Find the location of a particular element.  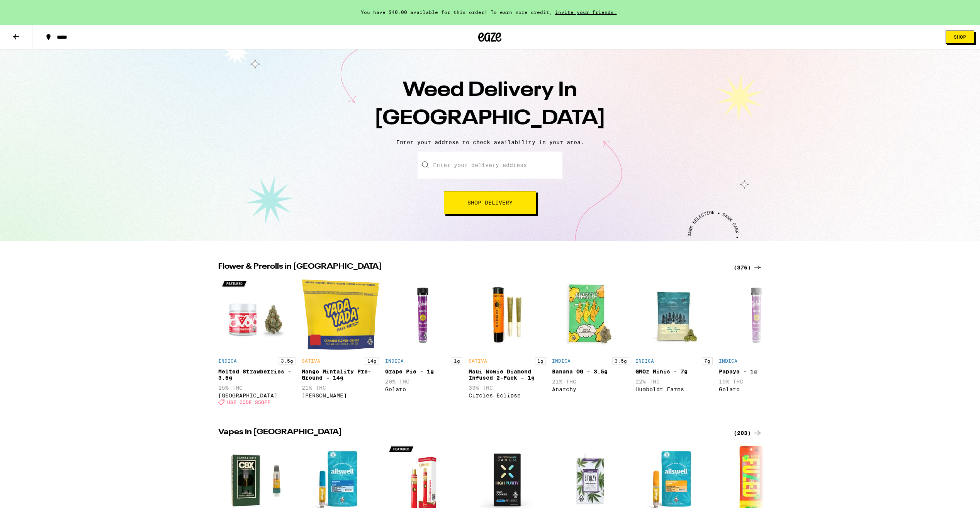

div: (203) is located at coordinates (748, 433).